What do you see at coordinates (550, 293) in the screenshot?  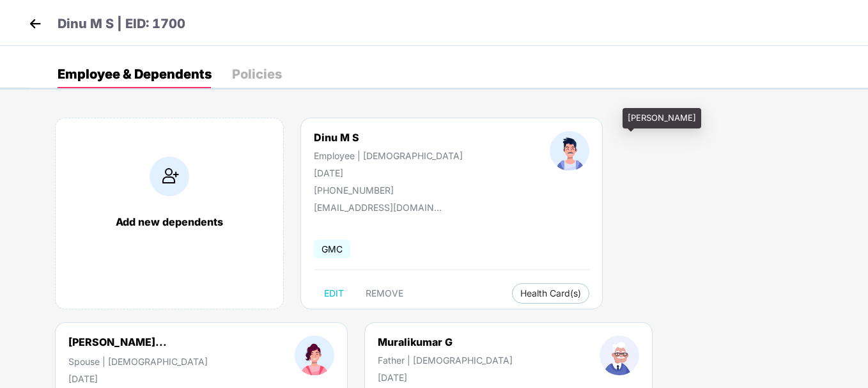 I see `button: Health Card(s)` at bounding box center [550, 293].